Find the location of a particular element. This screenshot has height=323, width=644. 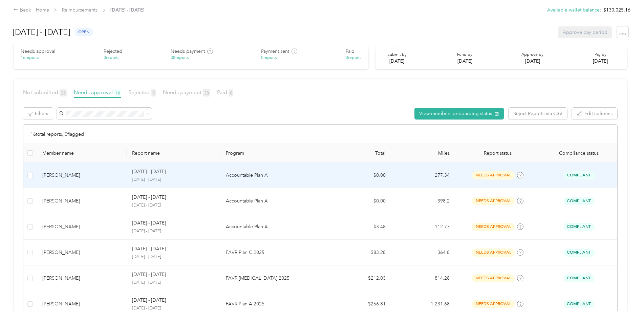

div: Back is located at coordinates (22, 10).